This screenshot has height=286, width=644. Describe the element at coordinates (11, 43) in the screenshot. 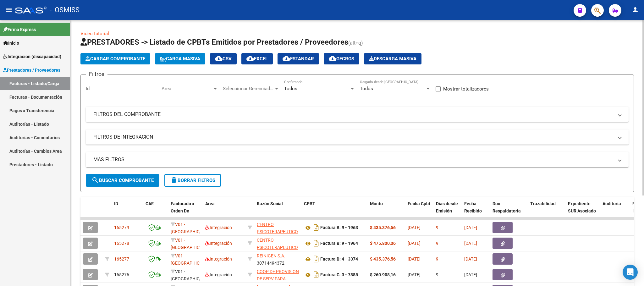

I see `span: Inicio` at that location.